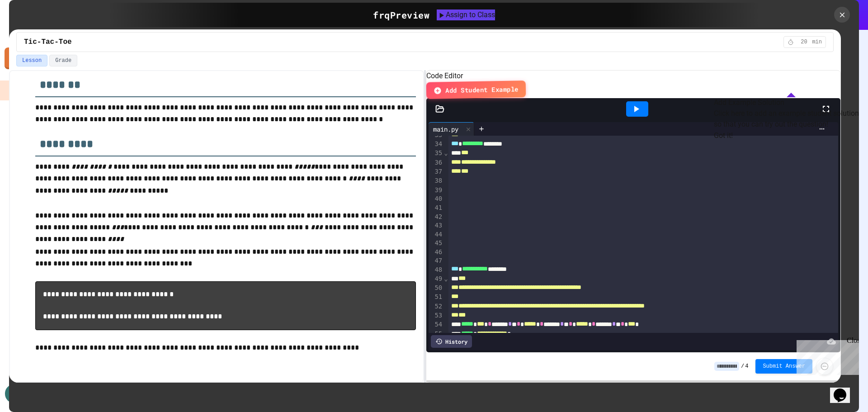  What do you see at coordinates (784, 367) in the screenshot?
I see `span: Submit Answer` at bounding box center [784, 367].